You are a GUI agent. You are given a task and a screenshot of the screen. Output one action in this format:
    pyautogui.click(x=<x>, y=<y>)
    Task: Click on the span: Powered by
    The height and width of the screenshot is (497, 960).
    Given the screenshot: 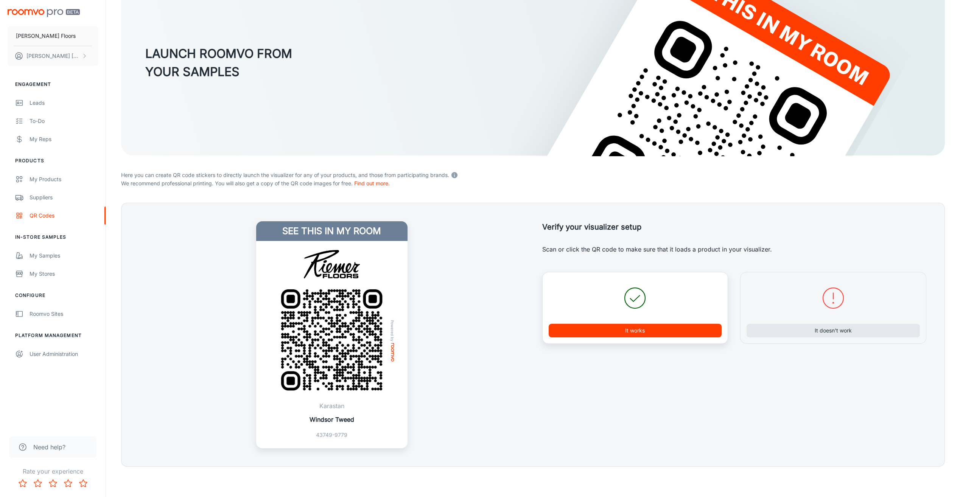 What is the action you would take?
    pyautogui.click(x=392, y=331)
    